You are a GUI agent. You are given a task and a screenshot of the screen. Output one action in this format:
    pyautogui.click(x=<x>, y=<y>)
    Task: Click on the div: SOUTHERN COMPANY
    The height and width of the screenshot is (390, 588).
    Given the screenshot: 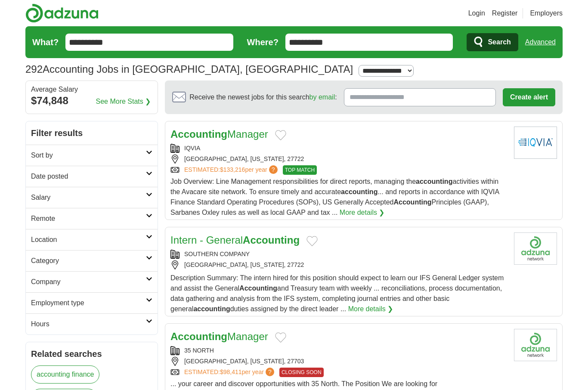 What is the action you would take?
    pyautogui.click(x=339, y=254)
    